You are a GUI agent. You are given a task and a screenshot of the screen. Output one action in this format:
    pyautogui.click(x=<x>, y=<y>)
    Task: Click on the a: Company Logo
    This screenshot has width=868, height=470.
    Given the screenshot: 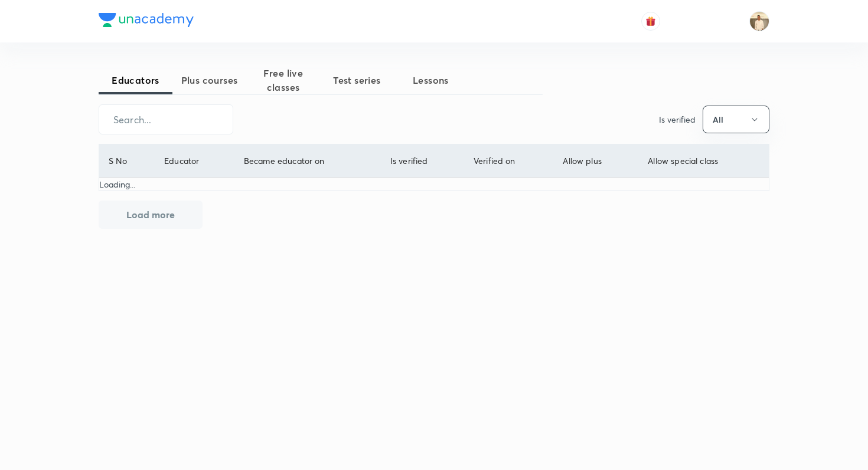 What is the action you would take?
    pyautogui.click(x=146, y=21)
    